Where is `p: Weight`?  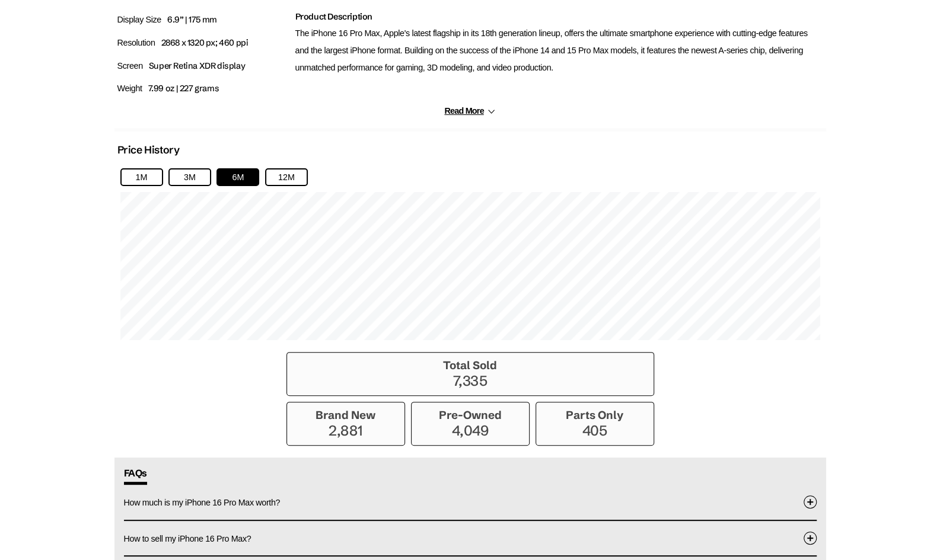 p: Weight is located at coordinates (203, 88).